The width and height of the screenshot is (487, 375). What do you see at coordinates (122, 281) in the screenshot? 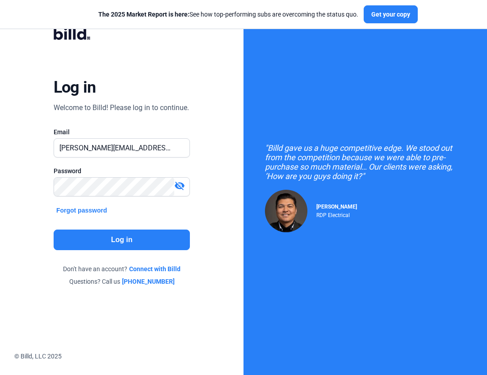
I see `div: Questions? Call us` at bounding box center [122, 281].